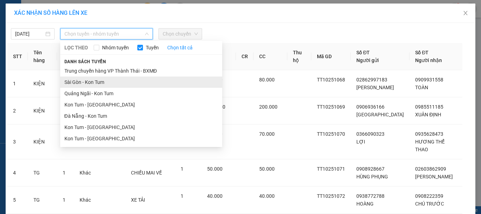  I want to click on span: Người nhận, so click(429, 60).